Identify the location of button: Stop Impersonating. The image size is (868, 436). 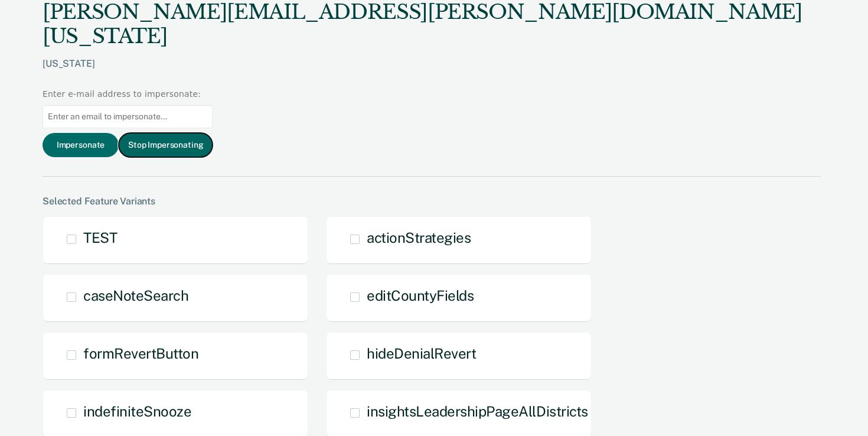
(165, 145).